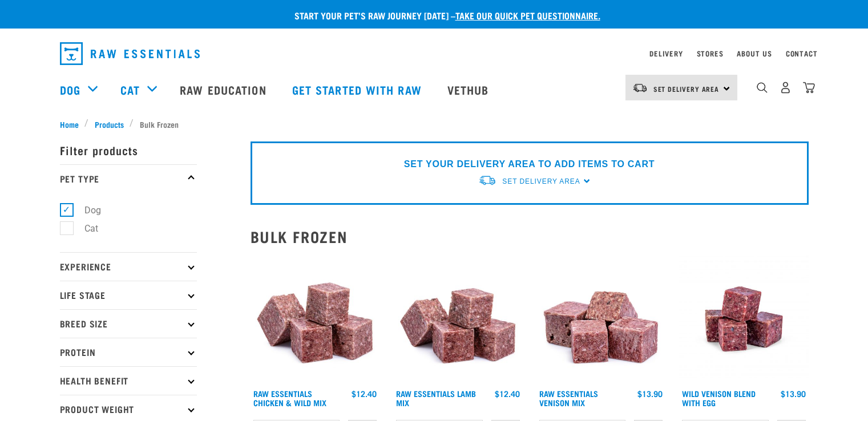 The height and width of the screenshot is (421, 868). Describe the element at coordinates (128, 150) in the screenshot. I see `p: Filter products` at that location.